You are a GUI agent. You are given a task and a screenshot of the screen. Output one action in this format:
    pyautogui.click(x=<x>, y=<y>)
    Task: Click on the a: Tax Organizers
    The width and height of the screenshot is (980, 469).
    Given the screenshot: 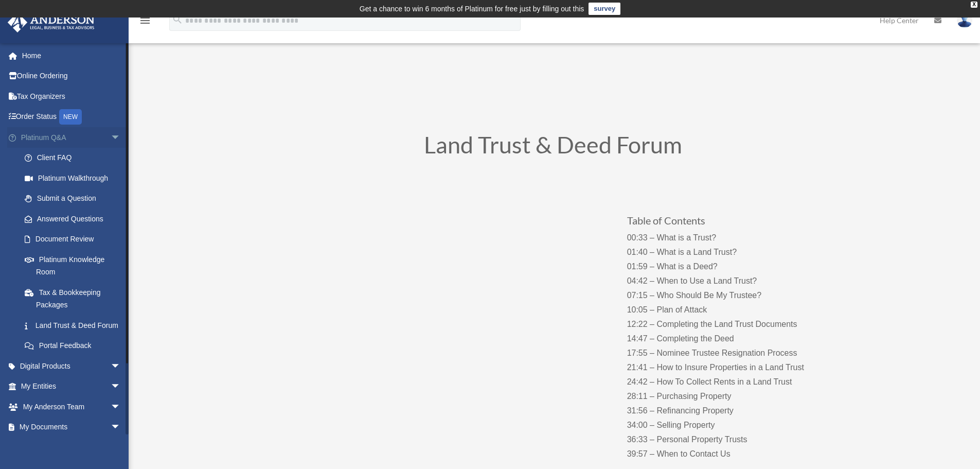 What is the action you would take?
    pyautogui.click(x=71, y=96)
    